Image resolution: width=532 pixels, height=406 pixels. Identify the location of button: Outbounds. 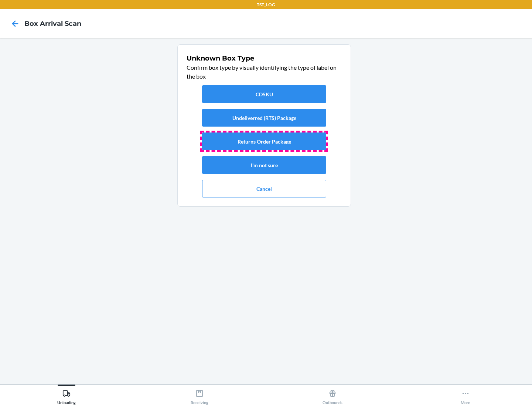
(333, 394).